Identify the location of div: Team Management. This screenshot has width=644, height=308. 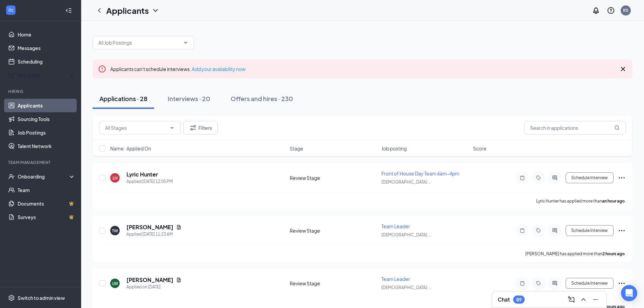
(41, 162).